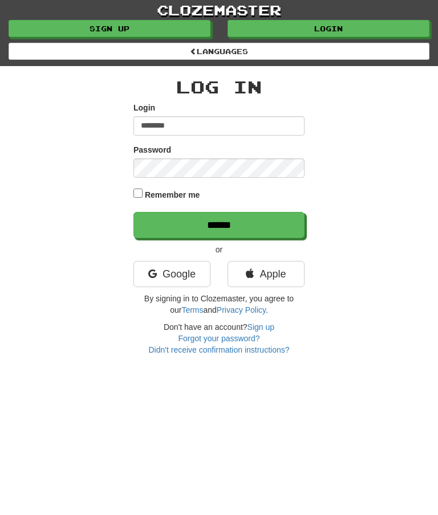 This screenshot has width=438, height=515. Describe the element at coordinates (172, 274) in the screenshot. I see `a: Google` at that location.